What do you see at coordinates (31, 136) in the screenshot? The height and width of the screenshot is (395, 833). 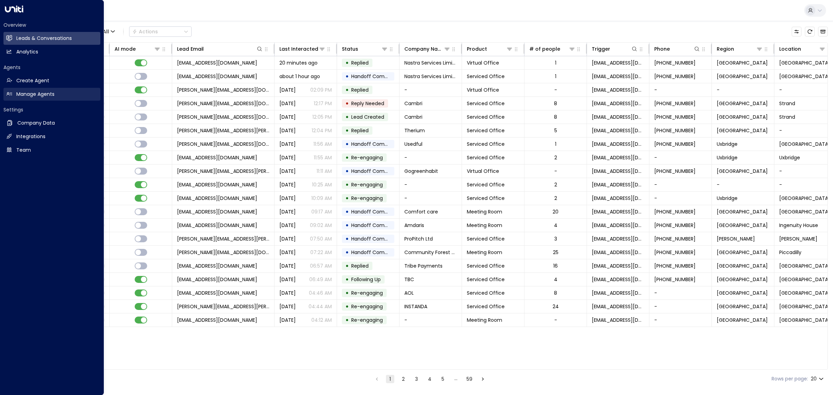 I see `h2: Integrations` at bounding box center [31, 136].